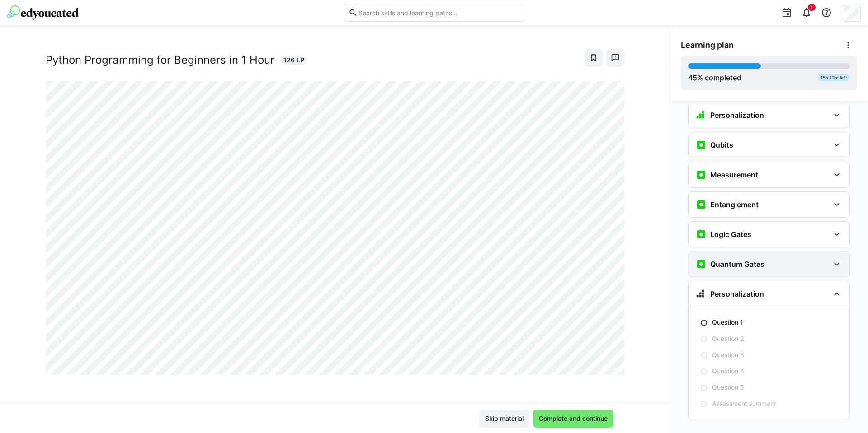  Describe the element at coordinates (728, 371) in the screenshot. I see `p: Question 4` at that location.